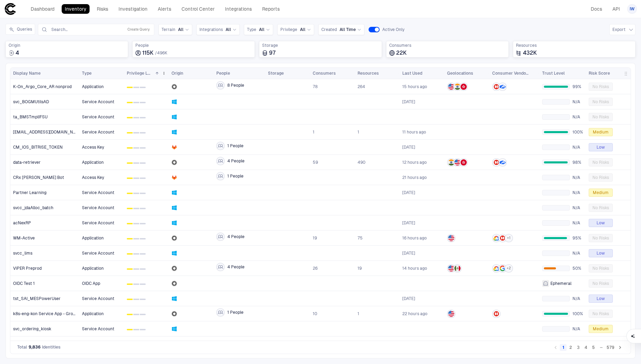 The width and height of the screenshot is (641, 364). I want to click on span: Trust Level, so click(553, 73).